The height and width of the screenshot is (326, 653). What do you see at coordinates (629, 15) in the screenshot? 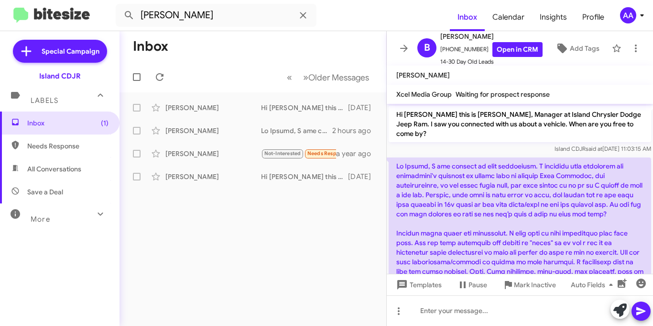
I see `div: AA` at bounding box center [629, 15].